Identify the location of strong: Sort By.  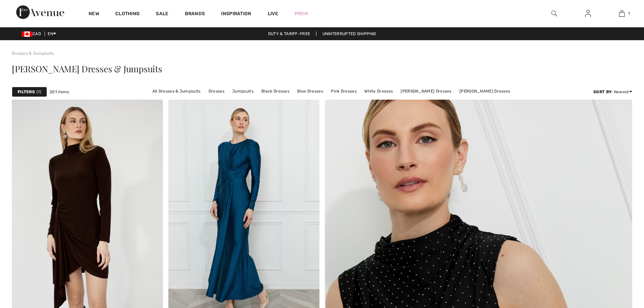
(602, 92).